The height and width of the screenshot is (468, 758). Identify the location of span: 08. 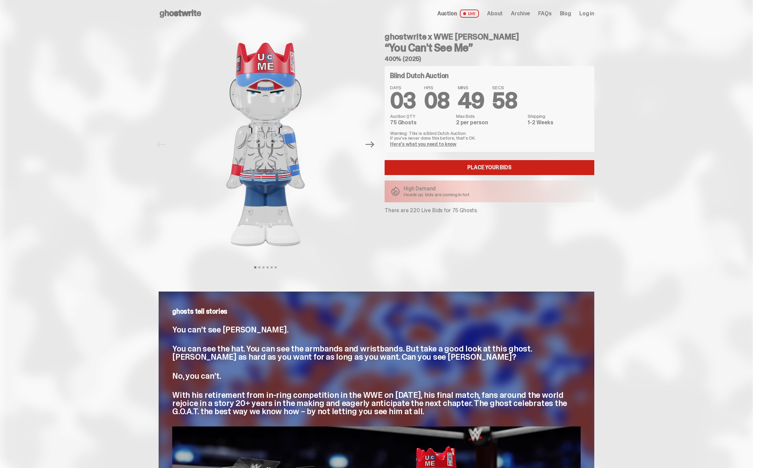
(437, 100).